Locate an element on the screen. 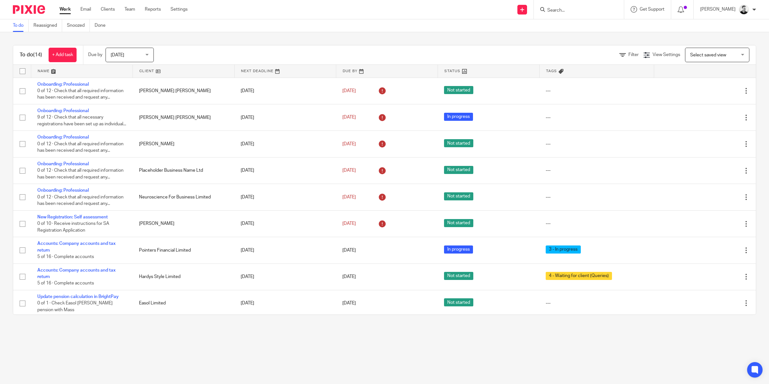  a: Clients is located at coordinates (108, 9).